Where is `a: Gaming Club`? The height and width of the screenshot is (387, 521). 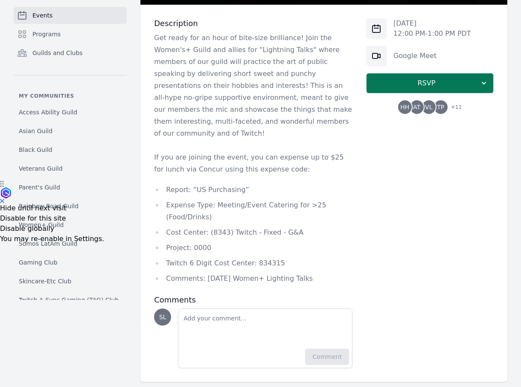 a: Gaming Club is located at coordinates (70, 262).